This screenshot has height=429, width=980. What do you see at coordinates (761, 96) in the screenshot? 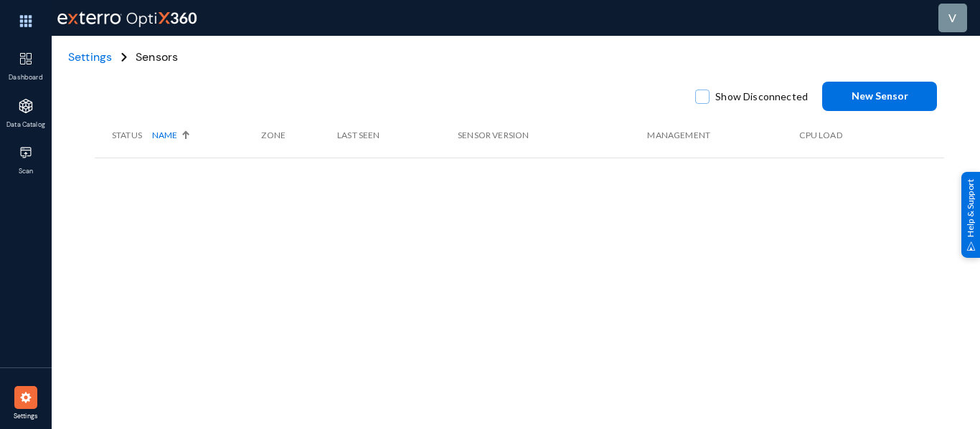
I see `span: Show Disconnected` at bounding box center [761, 96].